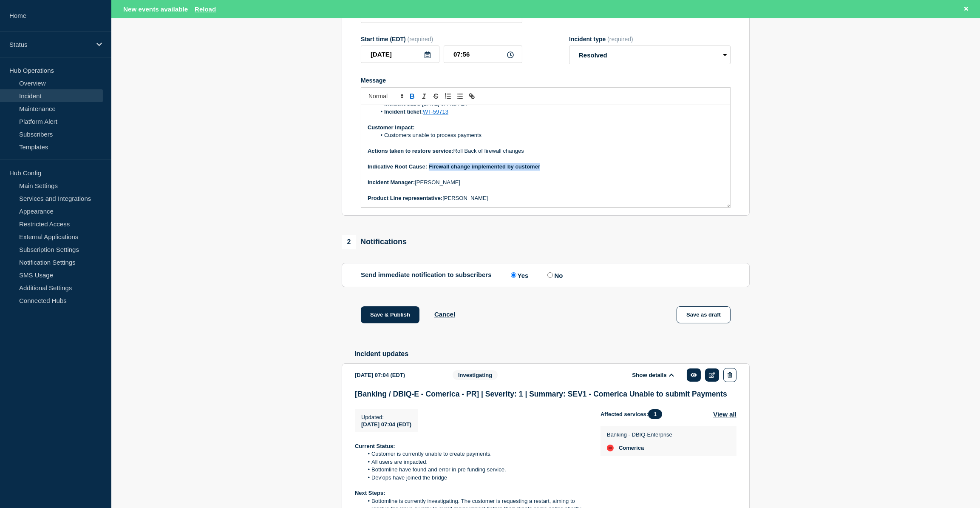  What do you see at coordinates (50, 44) in the screenshot?
I see `p: Status` at bounding box center [50, 44].